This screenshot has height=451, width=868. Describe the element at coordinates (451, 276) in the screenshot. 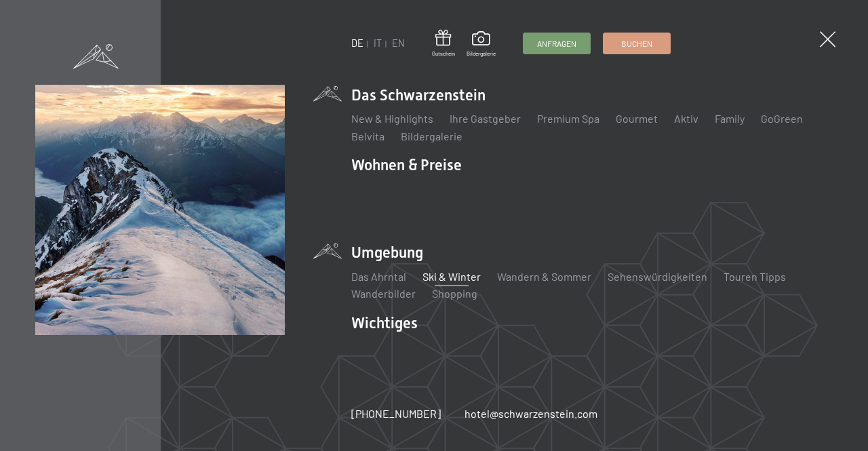

I see `a: Ski & Winter` at that location.